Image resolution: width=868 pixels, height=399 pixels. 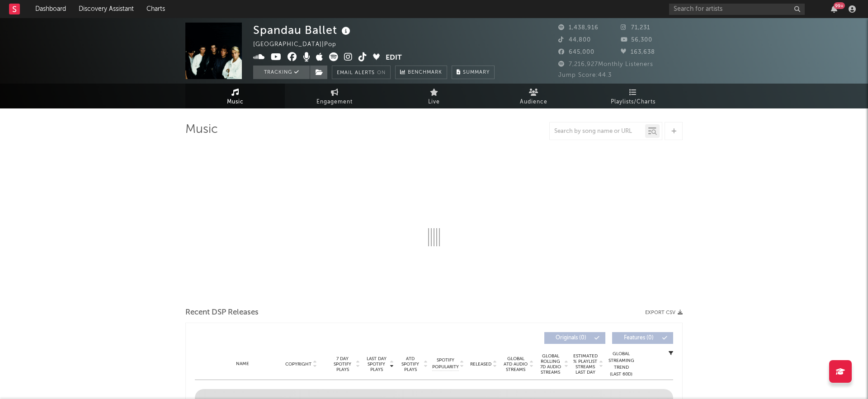 I want to click on button: Features(0), so click(x=643, y=338).